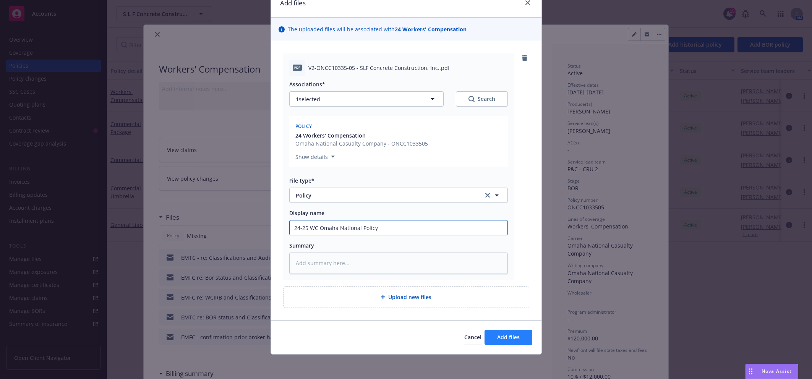  Describe the element at coordinates (302, 245) in the screenshot. I see `span: Summary` at that location.